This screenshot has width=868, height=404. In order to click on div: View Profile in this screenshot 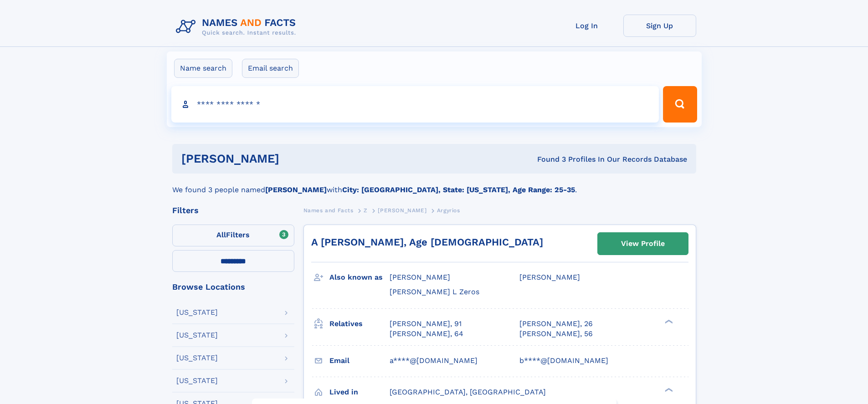, I will do `click(643, 244)`.